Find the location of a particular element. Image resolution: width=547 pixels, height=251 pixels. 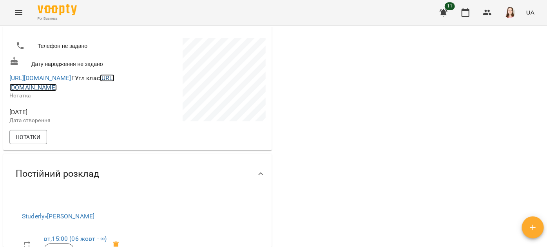

span: UA is located at coordinates (531, 12).